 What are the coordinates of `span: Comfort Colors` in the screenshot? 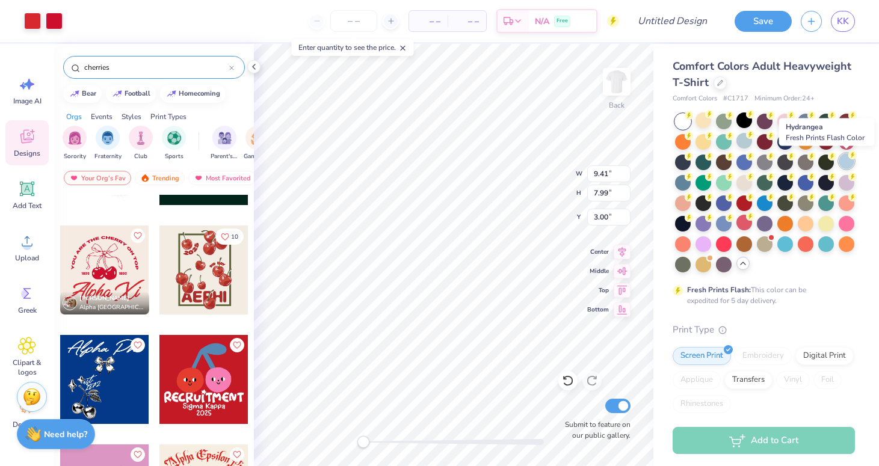 It's located at (695, 99).